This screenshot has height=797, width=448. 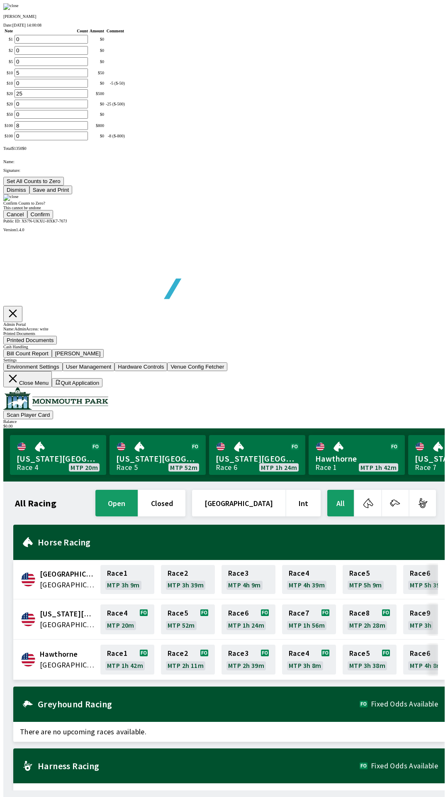 What do you see at coordinates (224, 161) in the screenshot?
I see `p: Name:` at bounding box center [224, 161].